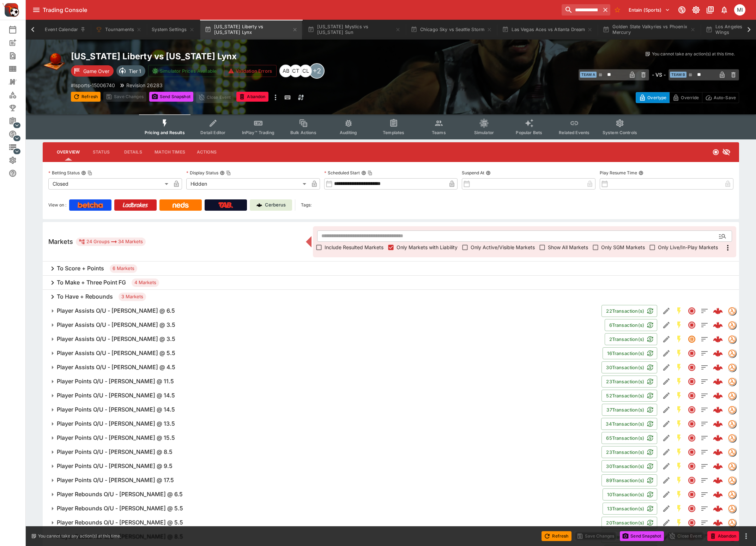 This screenshot has width=756, height=546. Describe the element at coordinates (18, 69) in the screenshot. I see `div: Template Search` at that location.